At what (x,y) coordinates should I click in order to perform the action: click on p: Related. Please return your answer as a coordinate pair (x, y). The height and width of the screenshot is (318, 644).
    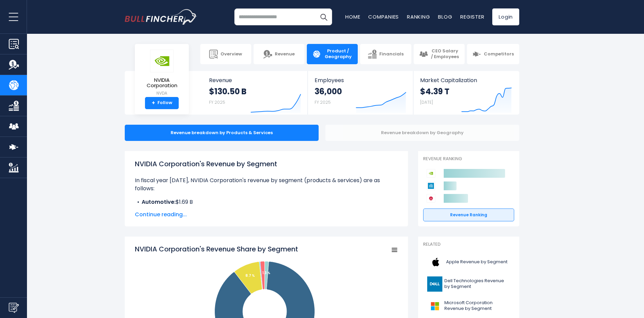
    Looking at the image, I should click on (469, 244).